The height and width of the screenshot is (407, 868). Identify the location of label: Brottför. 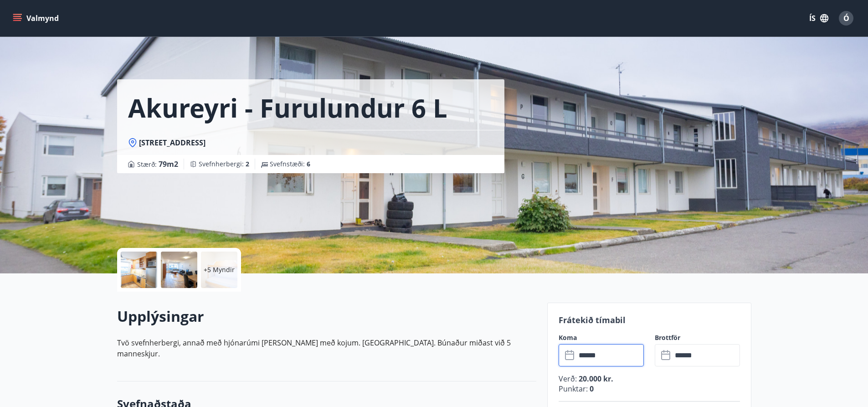
(697, 338).